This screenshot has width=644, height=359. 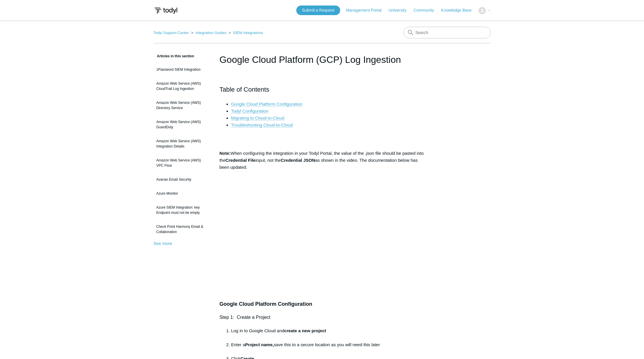 What do you see at coordinates (322, 90) in the screenshot?
I see `h2: Table of Contents` at bounding box center [322, 90].